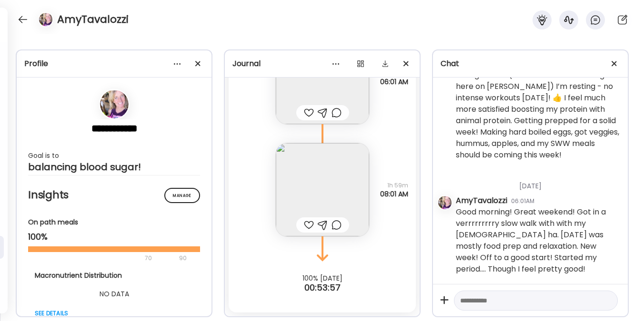 The image size is (644, 321). I want to click on span: 06:01 AM, so click(394, 81).